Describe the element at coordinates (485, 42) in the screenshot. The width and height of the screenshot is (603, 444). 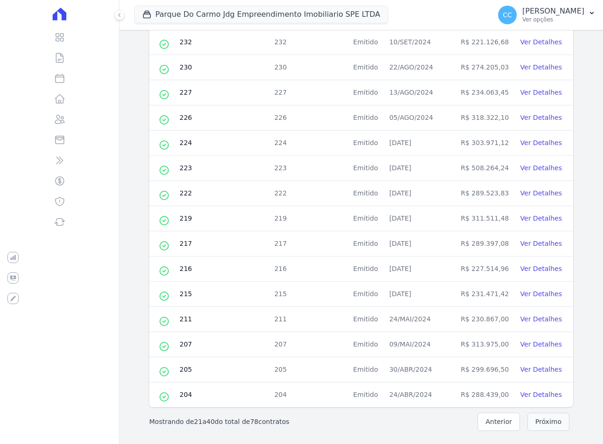
I see `td: R$ 221.126,68` at that location.